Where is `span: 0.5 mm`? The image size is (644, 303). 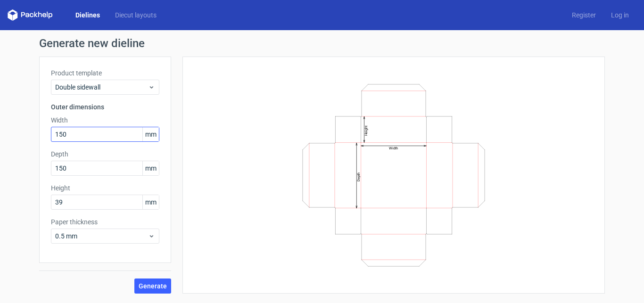
span: 0.5 mm is located at coordinates (101, 236).